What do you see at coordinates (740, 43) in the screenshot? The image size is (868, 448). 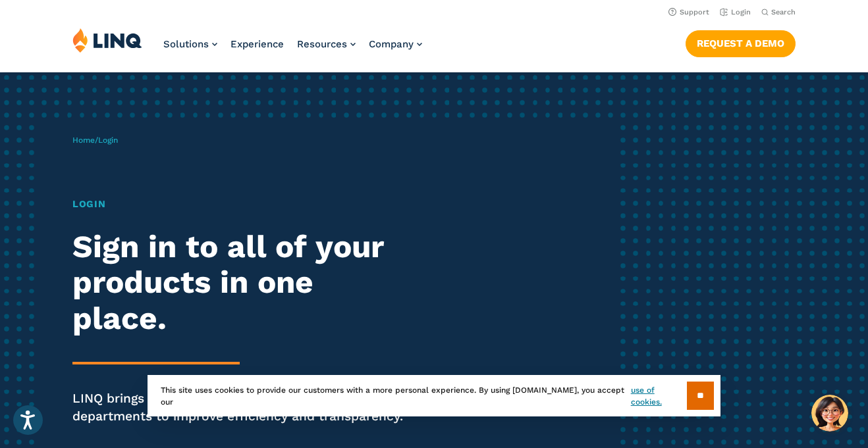 I see `a: Request a Demo` at bounding box center [740, 43].